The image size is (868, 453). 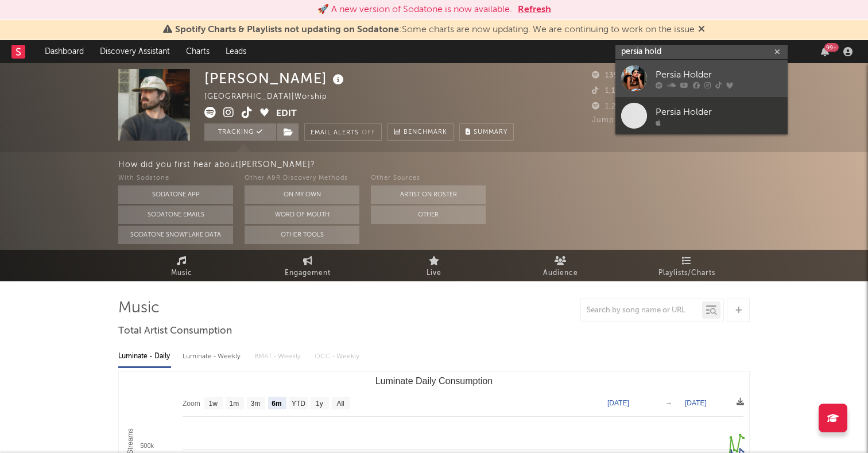 I want to click on div: Other Sources, so click(x=428, y=178).